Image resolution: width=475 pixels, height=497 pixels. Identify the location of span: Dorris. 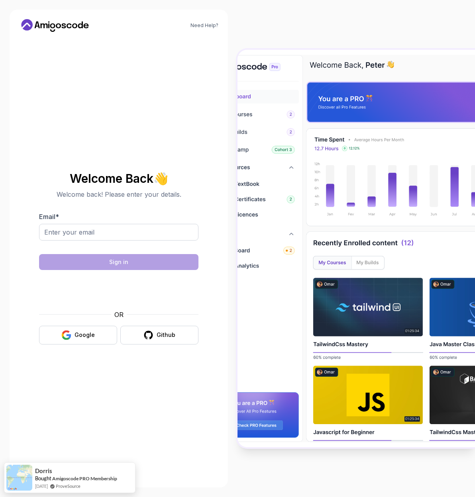
(43, 471).